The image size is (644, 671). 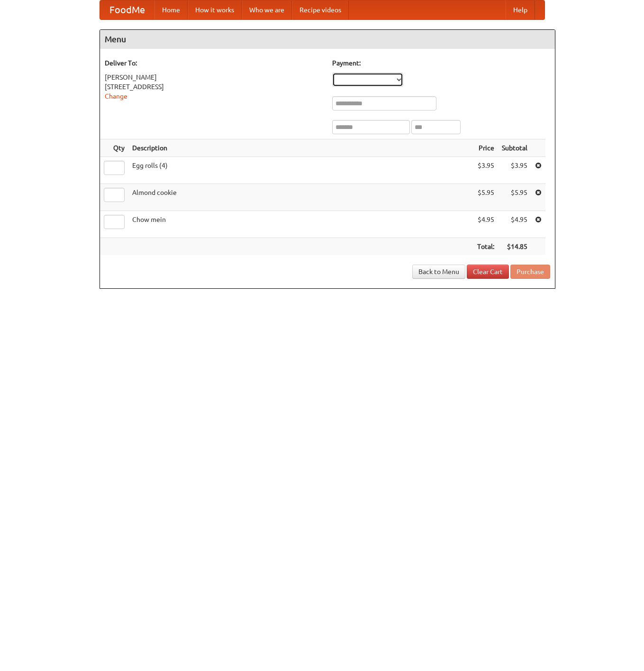 What do you see at coordinates (515, 247) in the screenshot?
I see `th: $14.85` at bounding box center [515, 247].